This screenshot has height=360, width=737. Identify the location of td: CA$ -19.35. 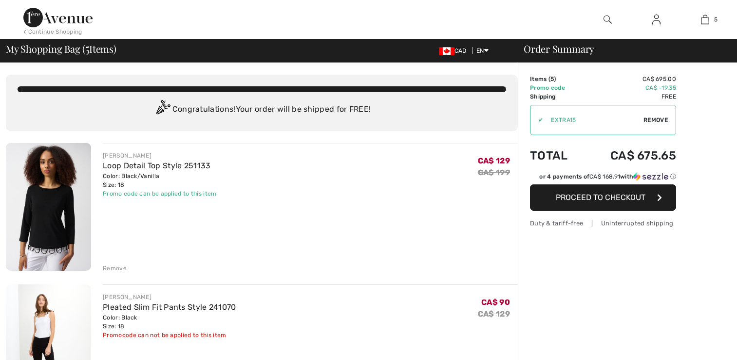
(630, 88).